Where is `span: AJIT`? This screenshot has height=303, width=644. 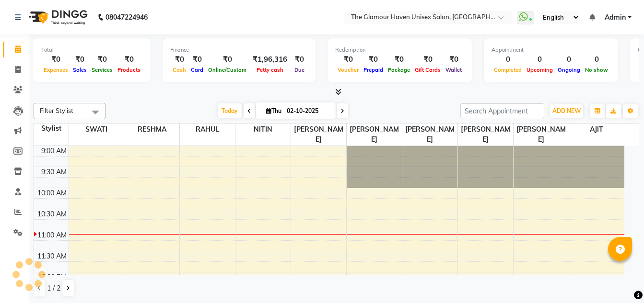
span: AJIT is located at coordinates (596, 129).